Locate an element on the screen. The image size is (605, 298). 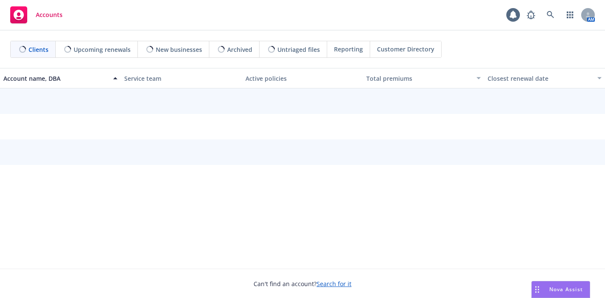
div: Closest renewal date is located at coordinates (540, 78).